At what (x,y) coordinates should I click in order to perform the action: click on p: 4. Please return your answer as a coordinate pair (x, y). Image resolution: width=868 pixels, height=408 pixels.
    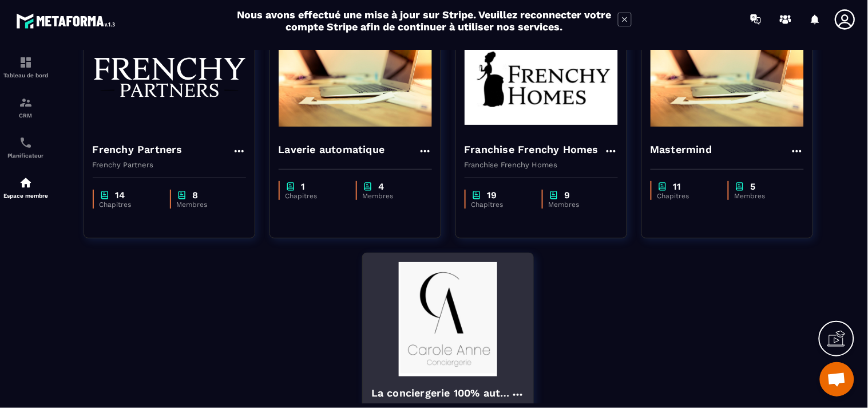
    Looking at the image, I should click on (382, 186).